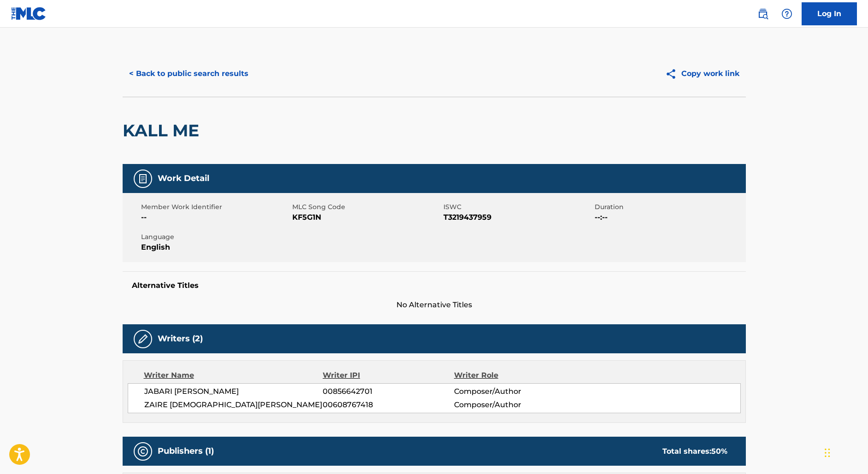  Describe the element at coordinates (163, 130) in the screenshot. I see `h2: KALL ME` at that location.